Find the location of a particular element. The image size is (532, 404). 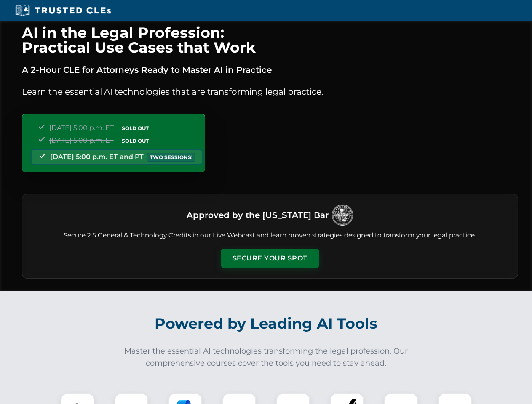

h2: Powered by Leading AI Tools is located at coordinates (266, 324).